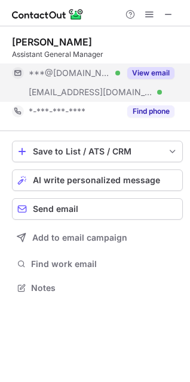  What do you see at coordinates (105, 264) in the screenshot?
I see `span: Find work email` at bounding box center [105, 264].